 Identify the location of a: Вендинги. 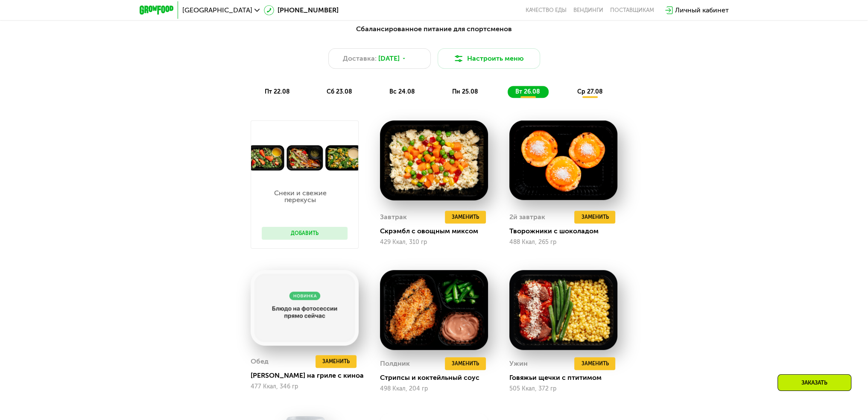
(588, 10).